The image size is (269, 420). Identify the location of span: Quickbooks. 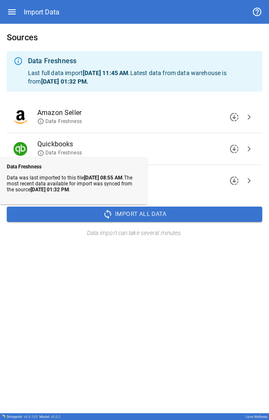
(140, 144).